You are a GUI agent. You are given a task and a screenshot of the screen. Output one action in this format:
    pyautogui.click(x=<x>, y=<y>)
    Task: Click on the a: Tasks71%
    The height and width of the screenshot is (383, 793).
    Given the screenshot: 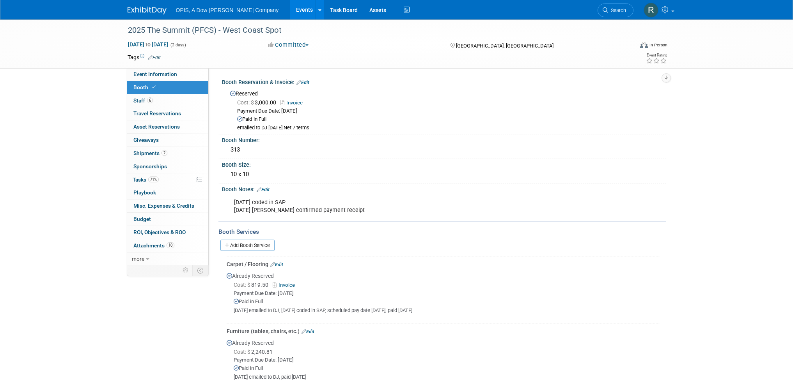 What is the action you would take?
    pyautogui.click(x=168, y=180)
    